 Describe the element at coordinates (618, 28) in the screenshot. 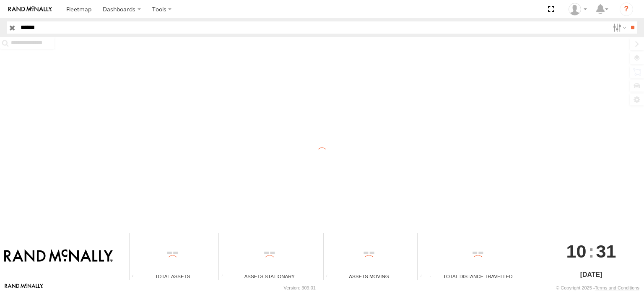

I see `label: Search Filter Options` at that location.